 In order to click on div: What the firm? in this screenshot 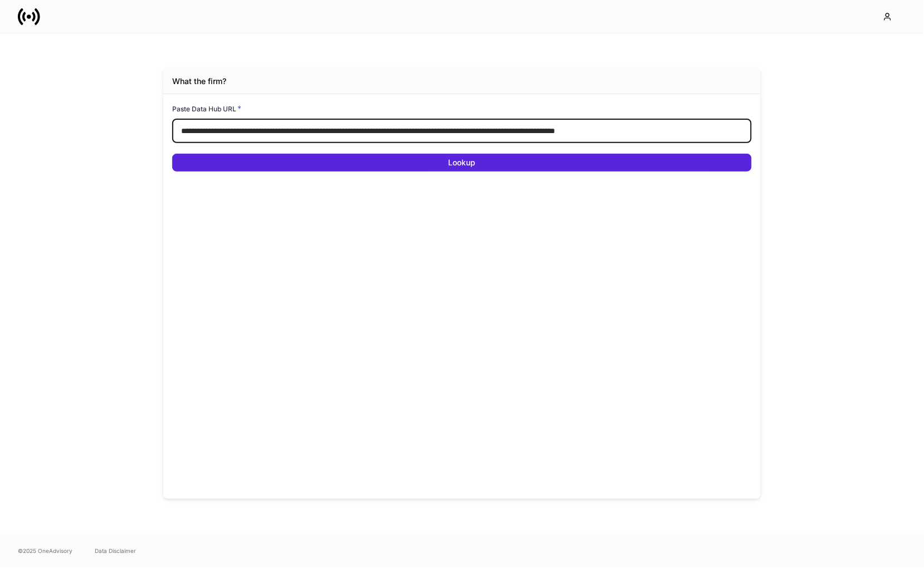, I will do `click(199, 81)`.